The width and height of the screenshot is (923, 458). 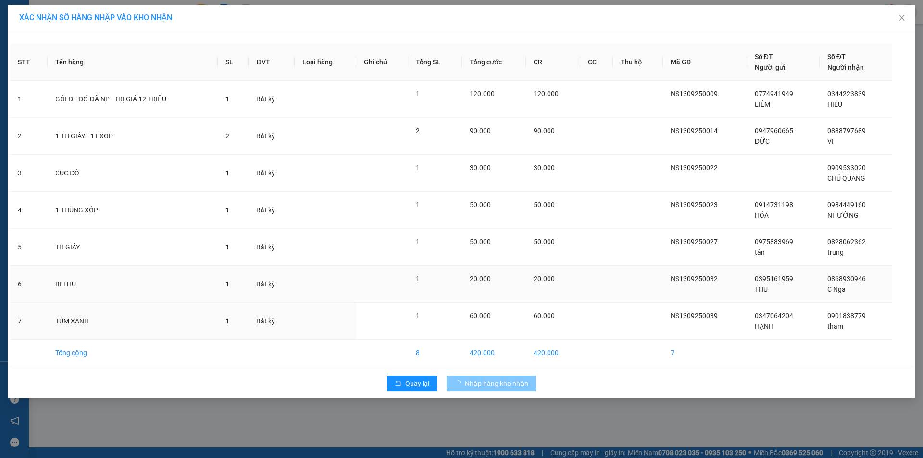 I want to click on span: tân, so click(x=760, y=252).